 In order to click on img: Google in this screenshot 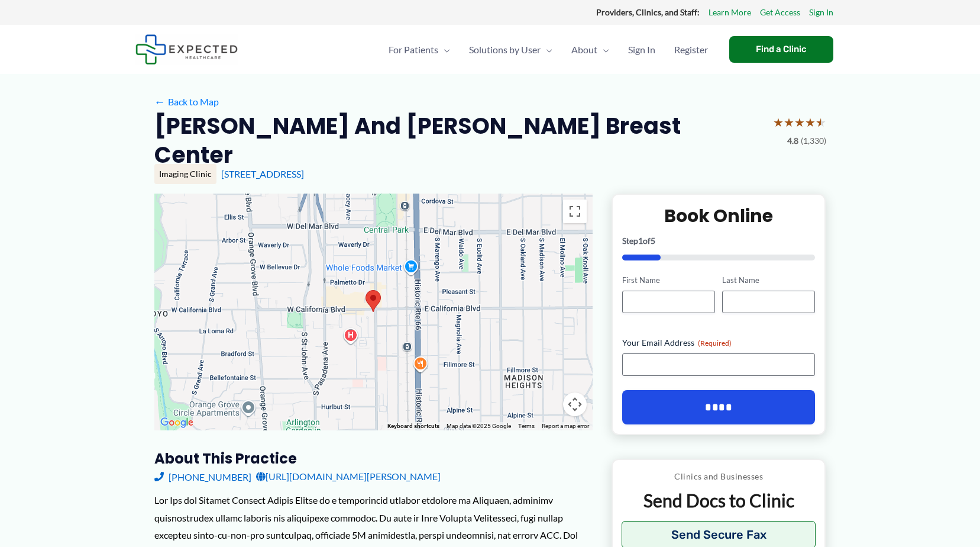, I will do `click(177, 423)`.